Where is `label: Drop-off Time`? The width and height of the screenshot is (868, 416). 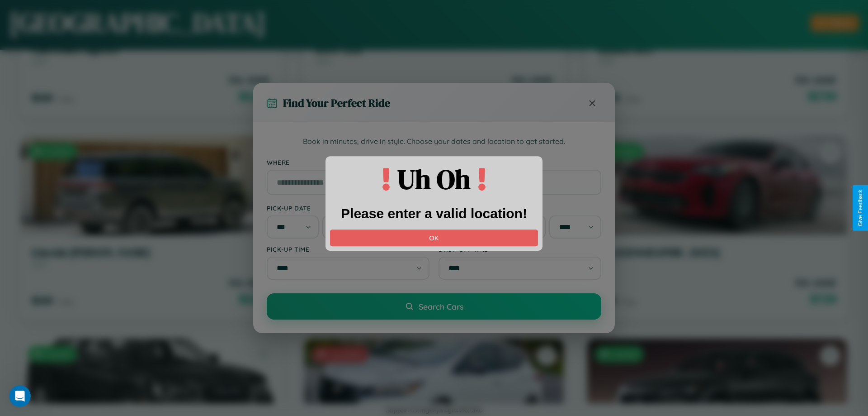
label: Drop-off Time is located at coordinates (520, 249).